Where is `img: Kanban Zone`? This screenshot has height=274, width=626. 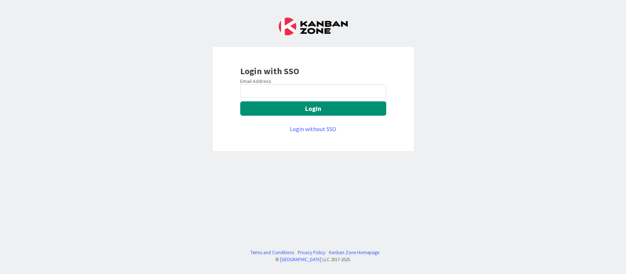 img: Kanban Zone is located at coordinates (313, 26).